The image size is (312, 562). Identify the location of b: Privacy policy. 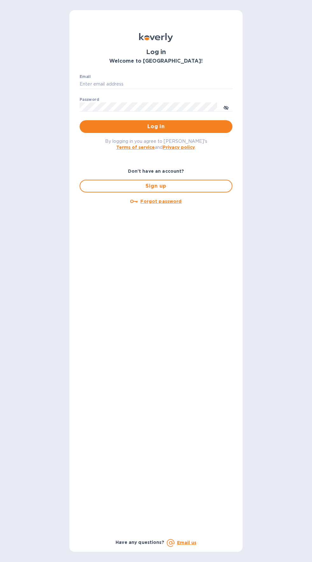
(179, 147).